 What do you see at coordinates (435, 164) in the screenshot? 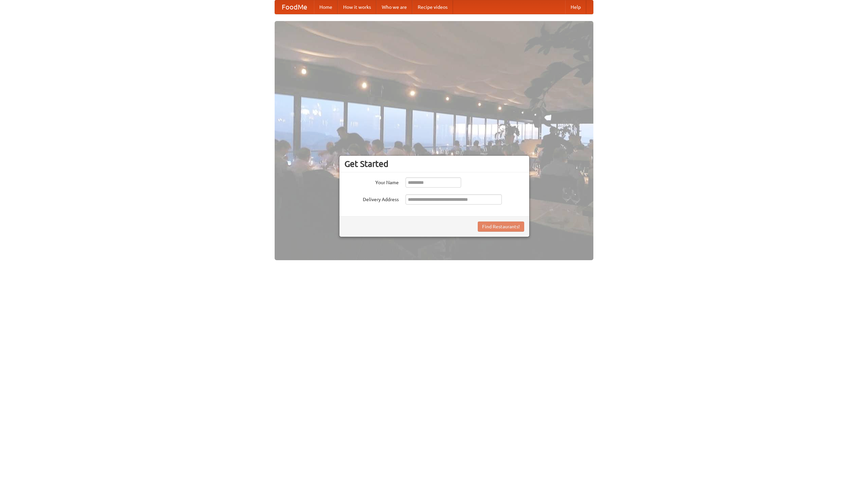
I see `h3: Get Started` at bounding box center [435, 164].